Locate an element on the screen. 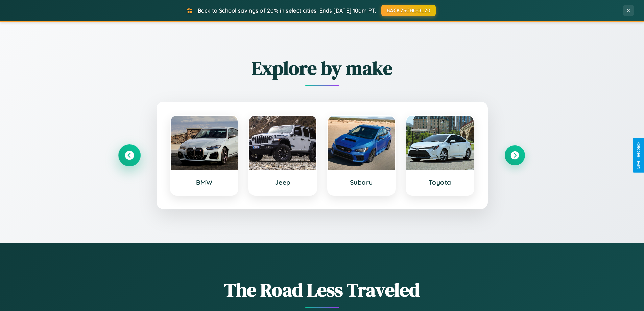 This screenshot has width=644, height=311. h3: Subaru is located at coordinates (362, 183).